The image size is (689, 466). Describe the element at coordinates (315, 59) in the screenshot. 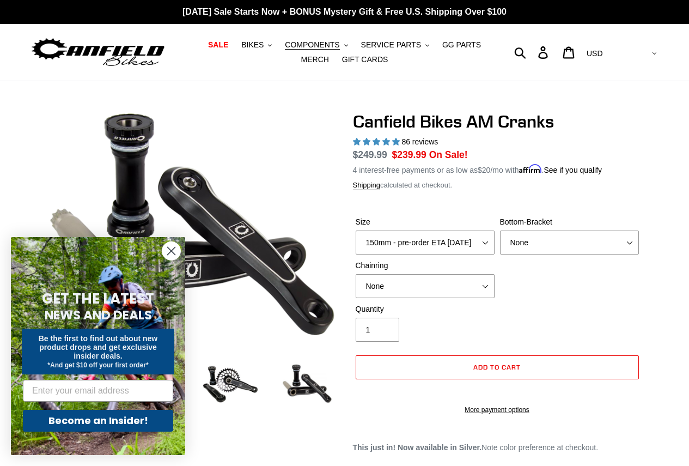

I see `a: MERCH` at that location.